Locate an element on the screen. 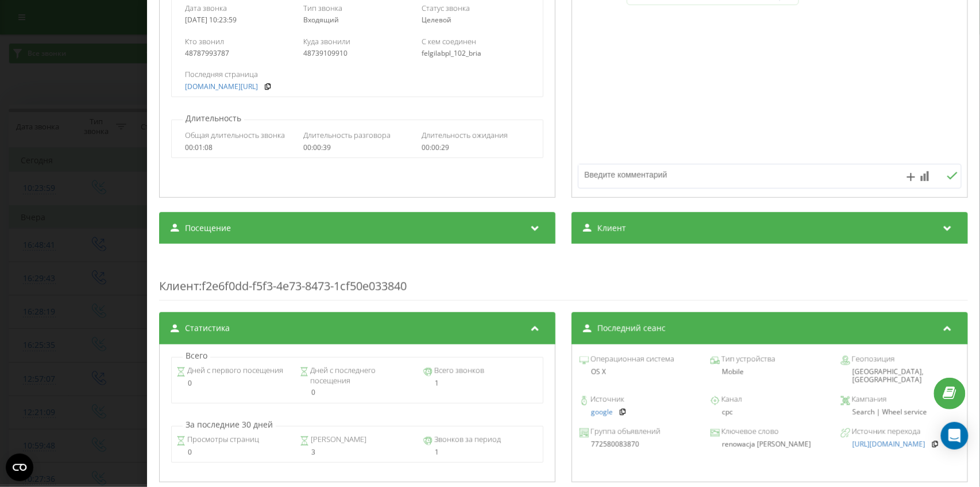  span: Кампания is located at coordinates (869, 399).